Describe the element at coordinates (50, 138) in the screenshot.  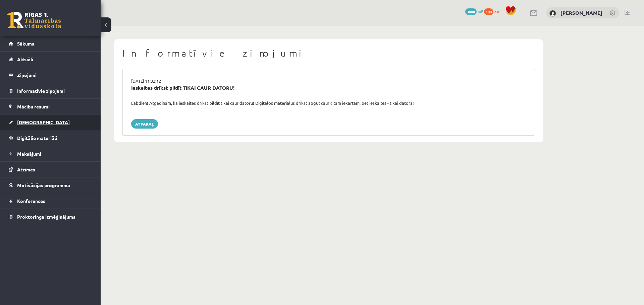
I see `a: Digitālie materiāli` at that location.